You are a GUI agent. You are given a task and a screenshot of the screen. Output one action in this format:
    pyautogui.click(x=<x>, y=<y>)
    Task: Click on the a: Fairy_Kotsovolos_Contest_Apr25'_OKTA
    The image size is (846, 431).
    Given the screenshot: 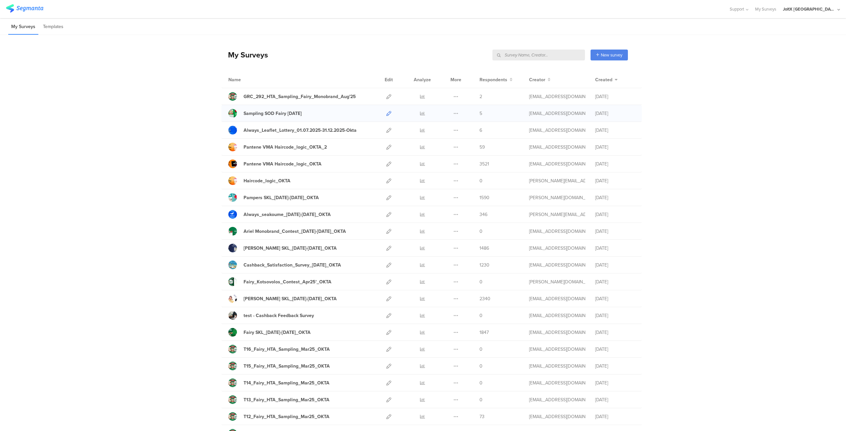 What is the action you would take?
    pyautogui.click(x=280, y=282)
    